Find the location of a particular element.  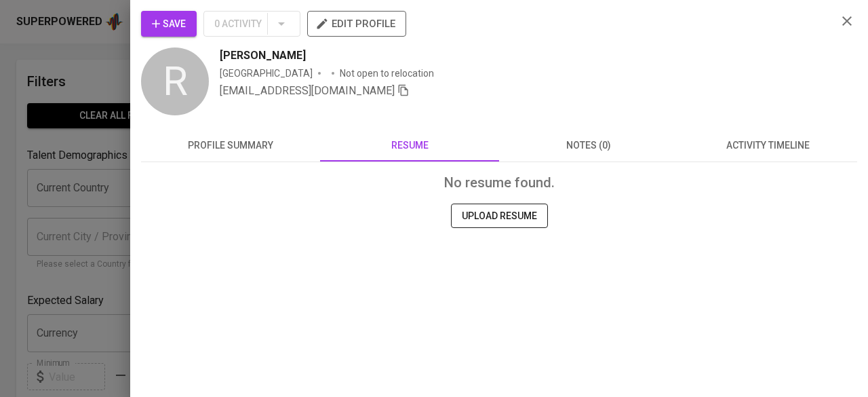

span: notes (0) is located at coordinates (589, 145).